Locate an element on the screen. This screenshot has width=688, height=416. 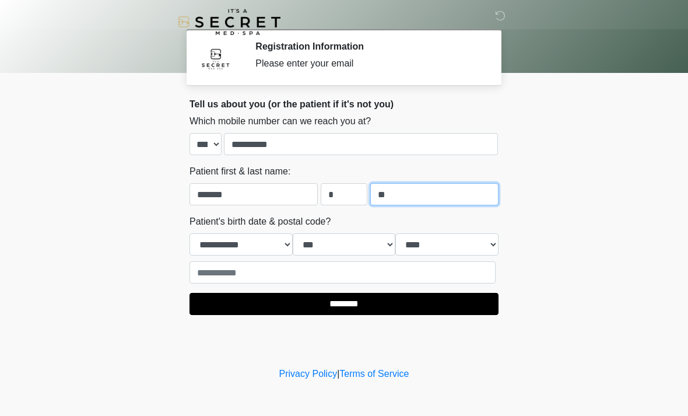
h2: Tell us about you (or the patient if it's not you) is located at coordinates (344, 104).